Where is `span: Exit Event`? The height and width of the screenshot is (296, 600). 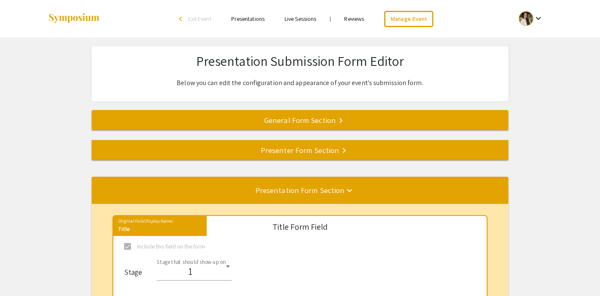 span: Exit Event is located at coordinates (200, 19).